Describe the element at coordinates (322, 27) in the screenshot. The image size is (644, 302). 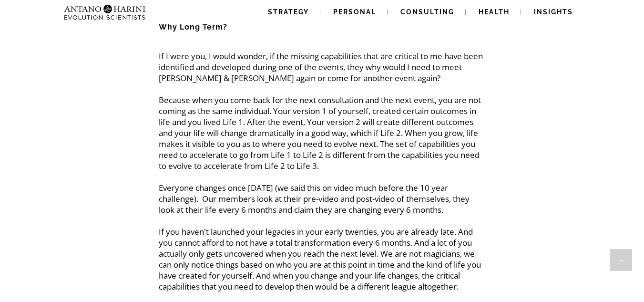
I see `h5: Why Long Term?` at that location.